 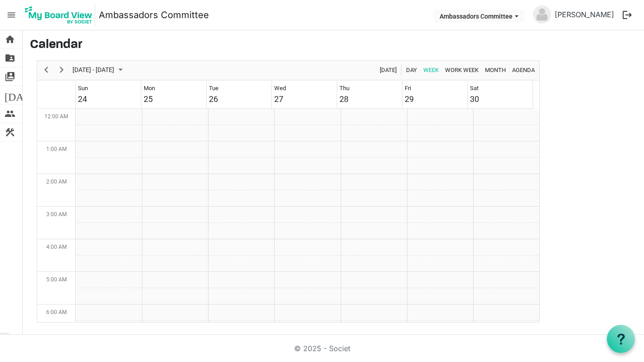 I want to click on span: menu, so click(x=11, y=15).